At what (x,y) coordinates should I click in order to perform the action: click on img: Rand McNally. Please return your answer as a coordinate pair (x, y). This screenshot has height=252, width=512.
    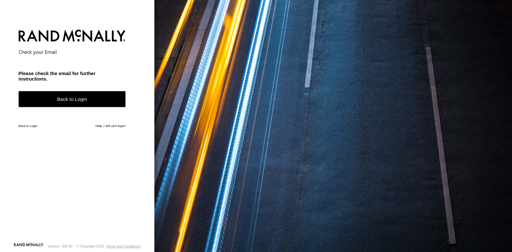
    Looking at the image, I should click on (72, 36).